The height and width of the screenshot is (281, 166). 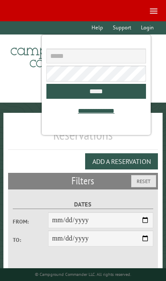 I want to click on button: Reset, so click(x=144, y=181).